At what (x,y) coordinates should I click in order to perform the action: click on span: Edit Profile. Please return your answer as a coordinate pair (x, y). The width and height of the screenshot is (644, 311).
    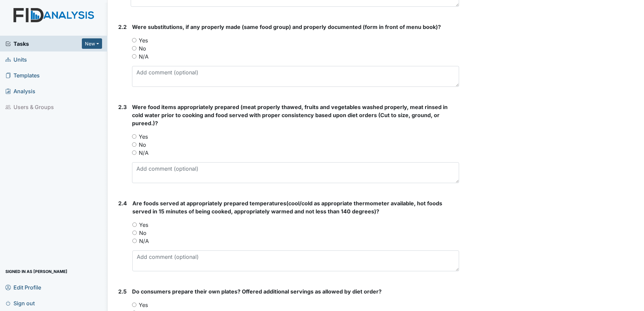
    Looking at the image, I should click on (24, 287).